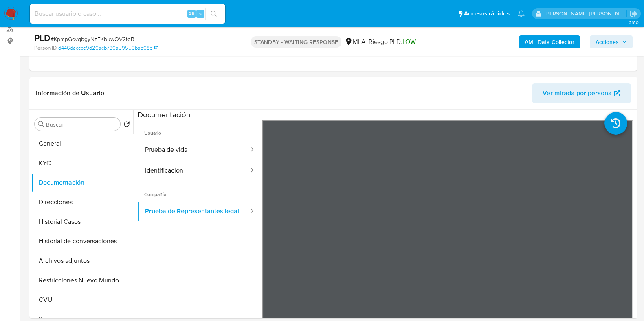  What do you see at coordinates (127, 14) in the screenshot?
I see `input: Buscar usuario o caso...` at bounding box center [127, 14].